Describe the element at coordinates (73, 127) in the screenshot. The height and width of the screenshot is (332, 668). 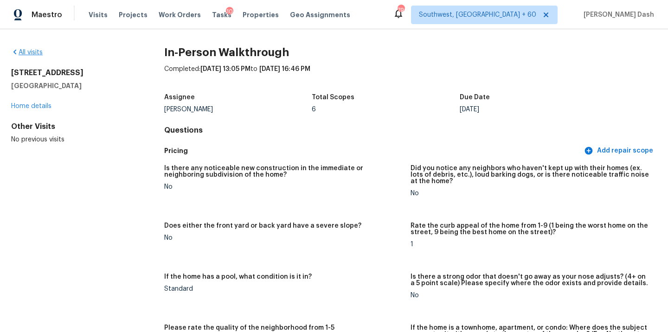
I see `div: Other Visits` at that location.